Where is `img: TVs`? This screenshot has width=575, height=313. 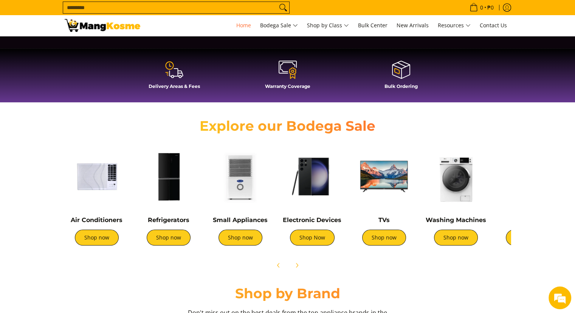 img: TVs is located at coordinates (384, 176).